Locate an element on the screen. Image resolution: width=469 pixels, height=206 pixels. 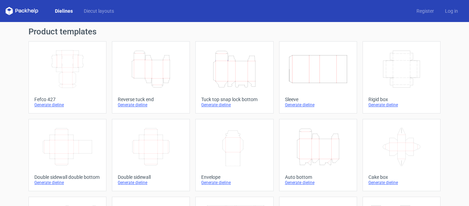
a: Auto bottomGenerate dieline is located at coordinates (318, 155).